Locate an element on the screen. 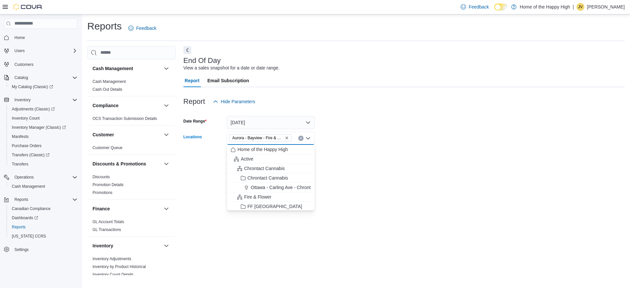 The image size is (630, 288). h3: Customer is located at coordinates (103, 135).